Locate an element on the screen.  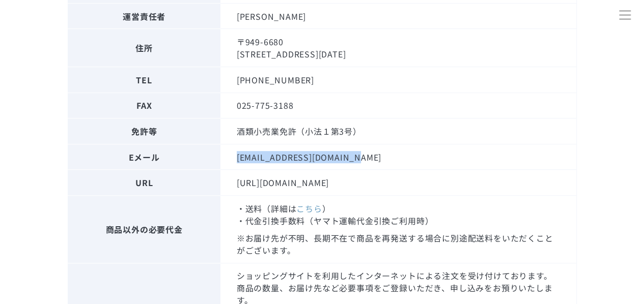
li: ・送料（詳細は ） is located at coordinates (398, 208).